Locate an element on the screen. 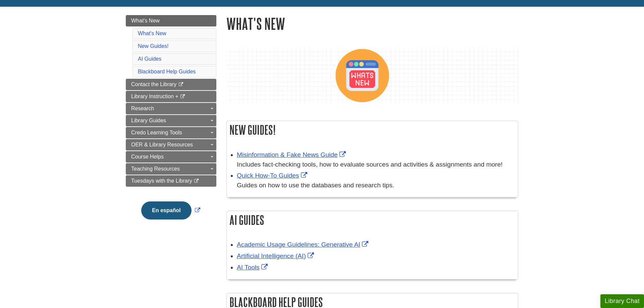  span: Library Instruction + is located at coordinates (155, 96).